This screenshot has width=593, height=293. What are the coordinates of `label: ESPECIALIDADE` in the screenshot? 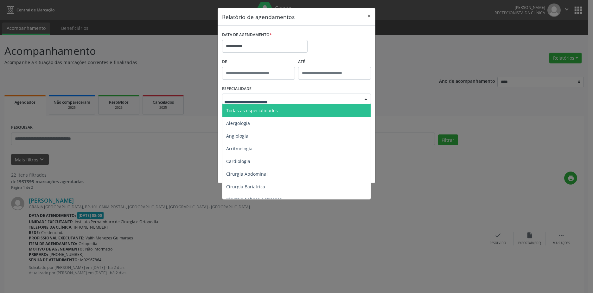 It's located at (237, 89).